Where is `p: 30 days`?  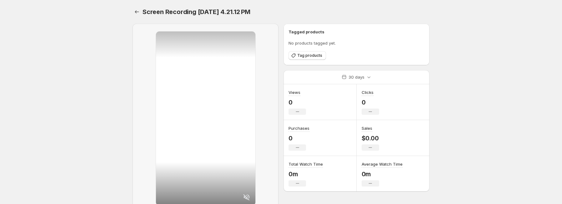
p: 30 days is located at coordinates (356, 77).